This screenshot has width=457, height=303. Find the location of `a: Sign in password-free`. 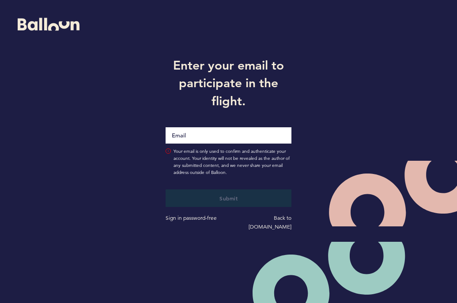

a: Sign in password-free is located at coordinates (191, 218).